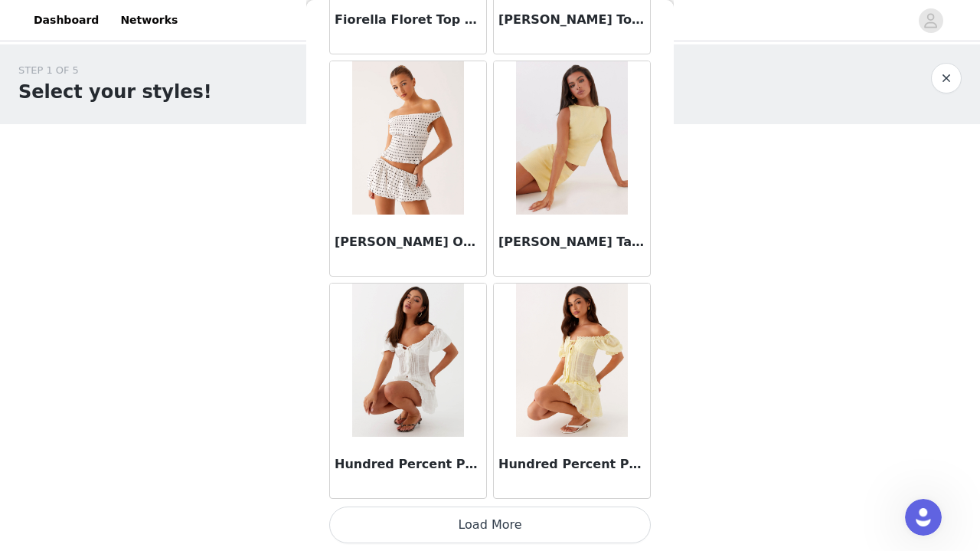 The height and width of the screenshot is (551, 980). I want to click on a: Networks, so click(148, 20).